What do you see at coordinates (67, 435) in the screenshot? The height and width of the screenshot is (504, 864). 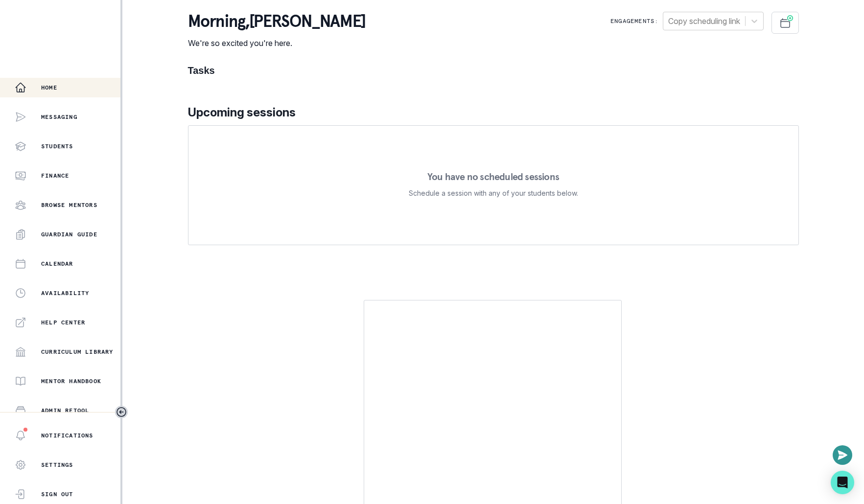 I see `p: Notifications` at bounding box center [67, 435].